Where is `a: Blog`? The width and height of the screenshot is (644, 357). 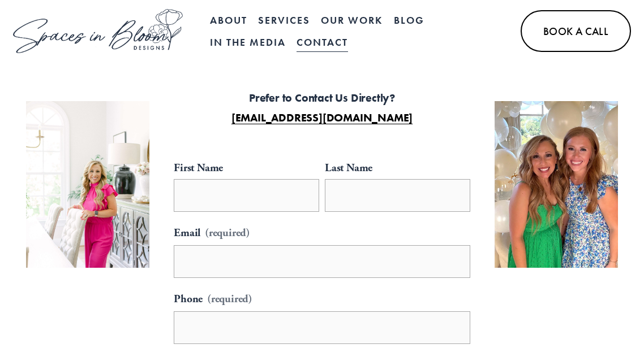
a: Blog is located at coordinates (409, 20).